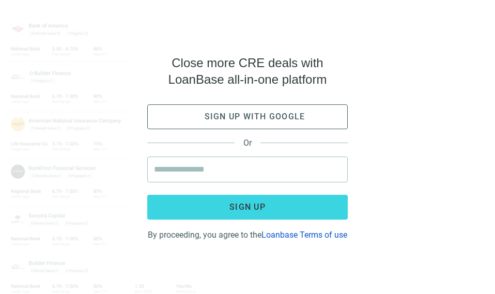 The width and height of the screenshot is (495, 294). I want to click on button: Sign up, so click(247, 207).